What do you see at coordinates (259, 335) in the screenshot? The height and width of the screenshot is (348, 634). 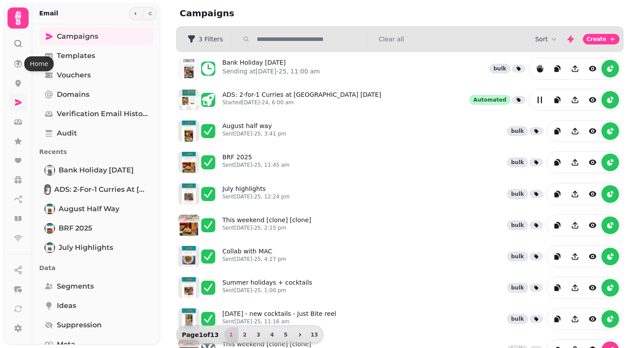 I see `span: 3` at bounding box center [259, 335].